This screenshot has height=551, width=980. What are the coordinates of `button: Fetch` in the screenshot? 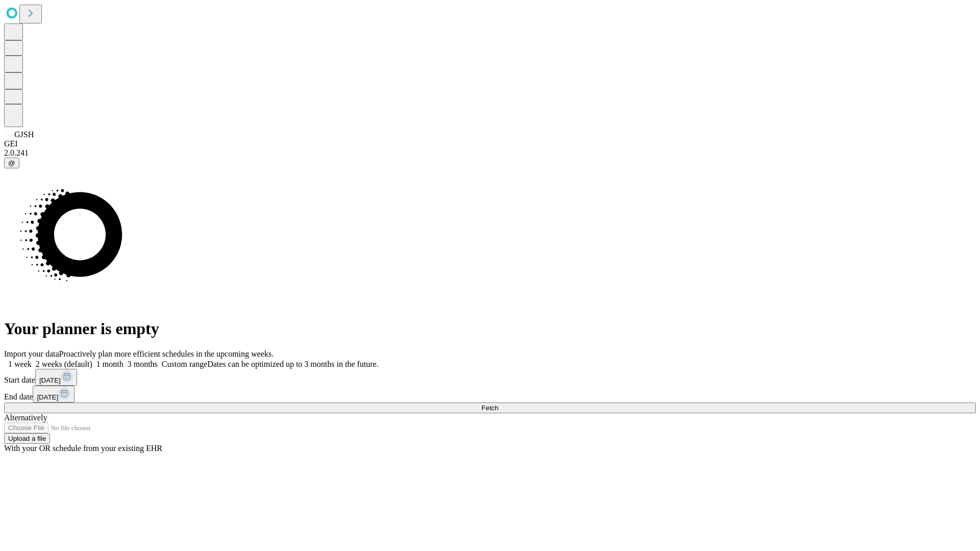 It's located at (490, 407).